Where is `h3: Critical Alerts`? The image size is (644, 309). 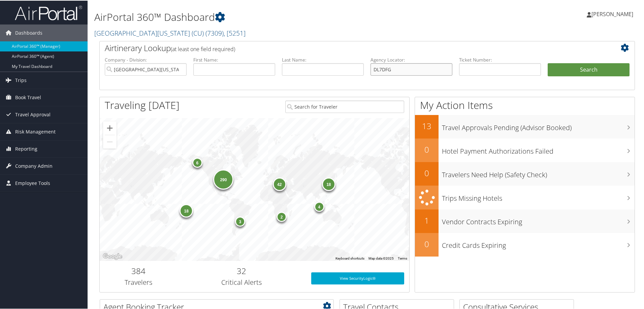
h3: Critical Alerts is located at coordinates (242, 282).